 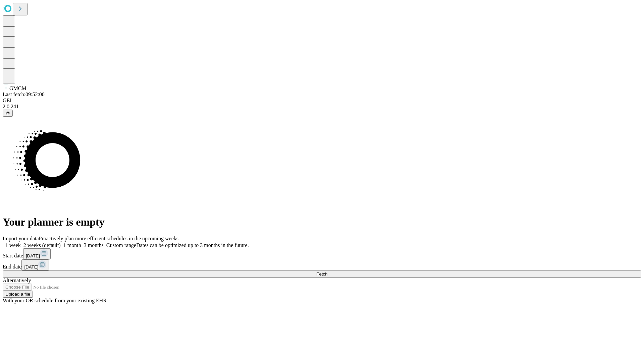 What do you see at coordinates (21, 238) in the screenshot?
I see `span: Import your data` at bounding box center [21, 238].